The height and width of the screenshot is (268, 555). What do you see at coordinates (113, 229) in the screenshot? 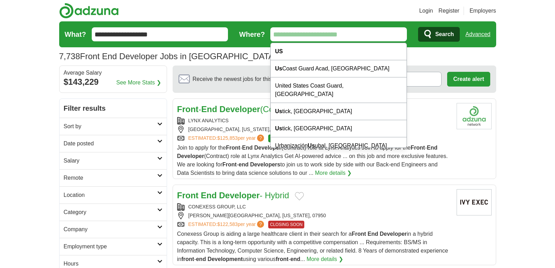
I see `a: Company` at bounding box center [113, 229].